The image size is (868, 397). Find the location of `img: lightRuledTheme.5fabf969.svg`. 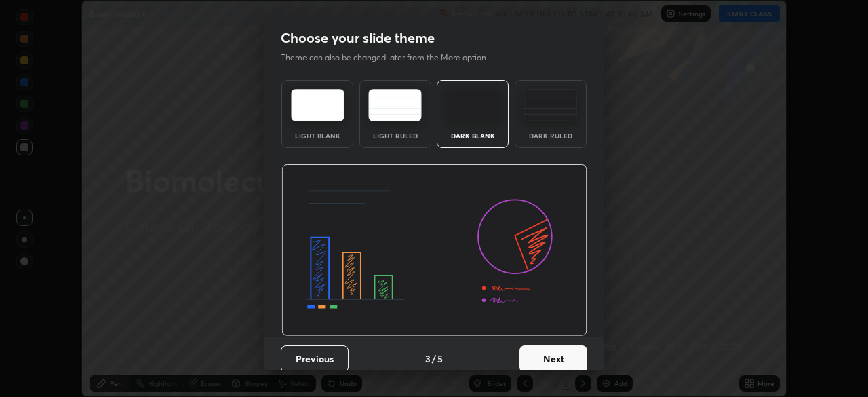

img: lightRuledTheme.5fabf969.svg is located at coordinates (395, 105).